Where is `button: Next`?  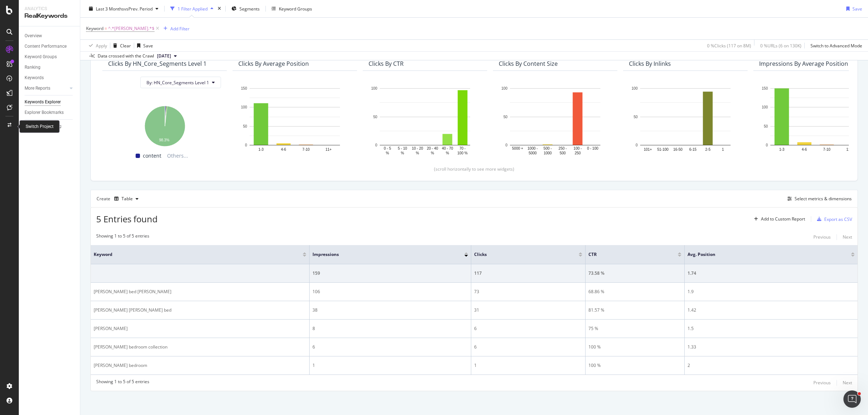
button: Next is located at coordinates (848, 237).